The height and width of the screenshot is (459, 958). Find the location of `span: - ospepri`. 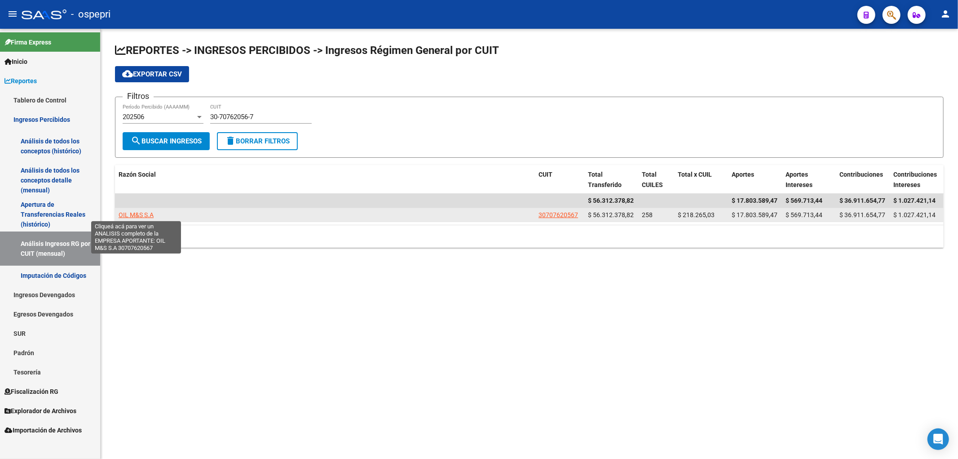

span: - ospepri is located at coordinates (91, 14).